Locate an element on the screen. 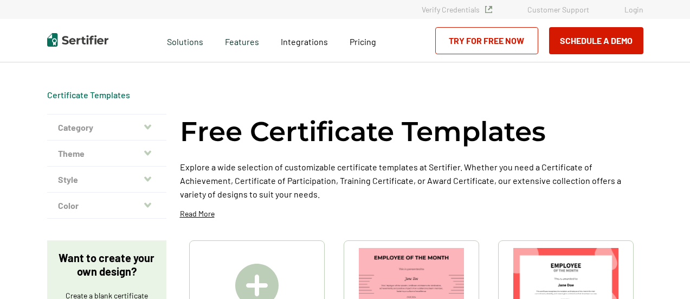 The height and width of the screenshot is (299, 690). a: Customer Support is located at coordinates (558, 9).